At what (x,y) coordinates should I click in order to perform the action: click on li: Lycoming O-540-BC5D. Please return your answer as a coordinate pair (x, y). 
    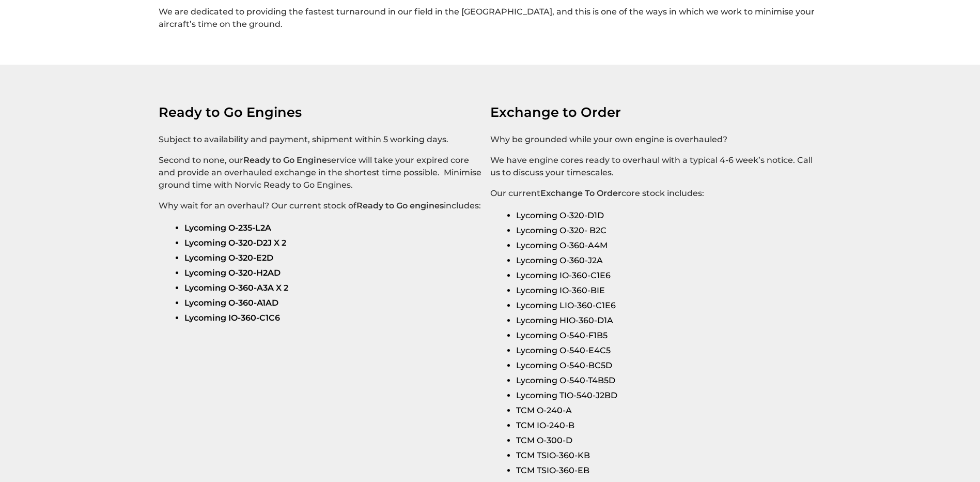
    Looking at the image, I should click on (665, 364).